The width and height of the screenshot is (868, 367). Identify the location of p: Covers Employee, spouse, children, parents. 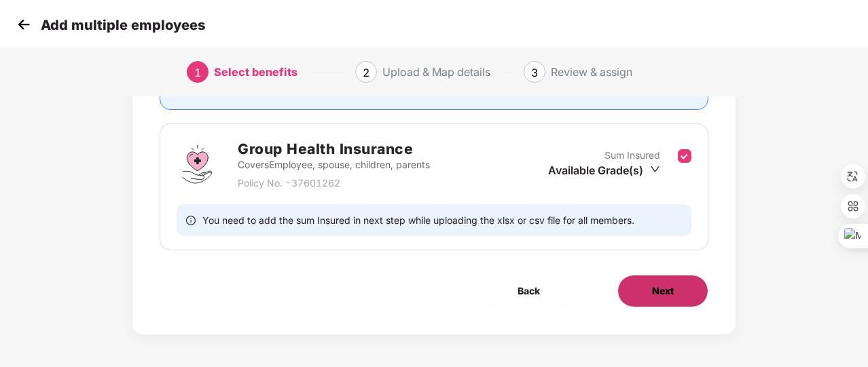
(334, 165).